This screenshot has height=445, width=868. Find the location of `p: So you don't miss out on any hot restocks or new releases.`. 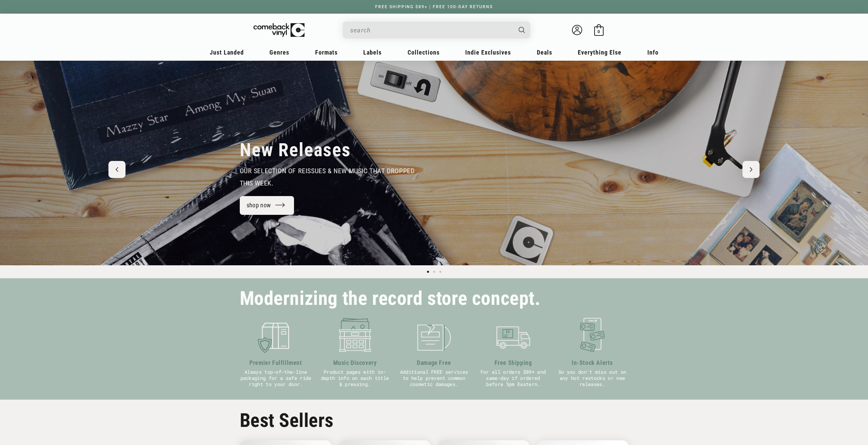

p: So you don't miss out on any hot restocks or new releases. is located at coordinates (593, 379).